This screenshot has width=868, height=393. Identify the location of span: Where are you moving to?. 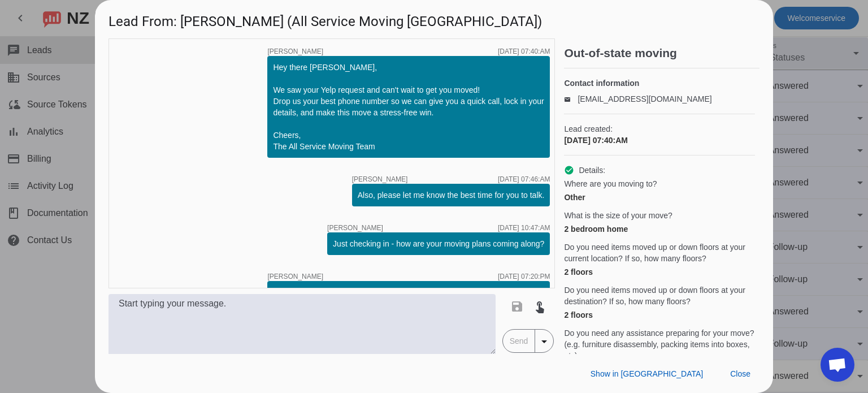
(610, 184).